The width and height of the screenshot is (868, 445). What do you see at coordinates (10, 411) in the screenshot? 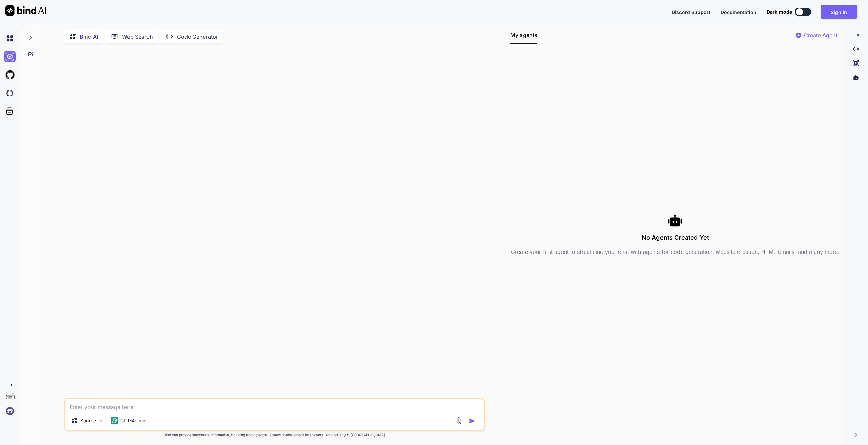
I see `img: signin` at bounding box center [10, 411].